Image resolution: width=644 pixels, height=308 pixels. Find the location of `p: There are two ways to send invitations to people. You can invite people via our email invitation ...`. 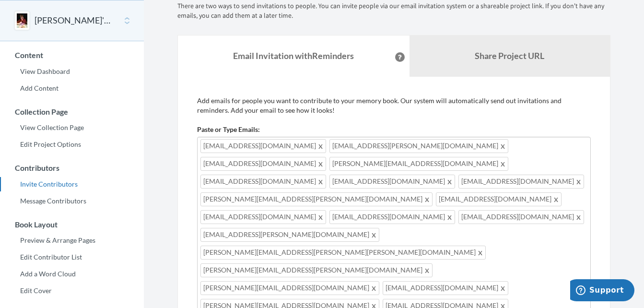

p: There are two ways to send invitations to people. You can invite people via our email invitation ... is located at coordinates (394, 11).